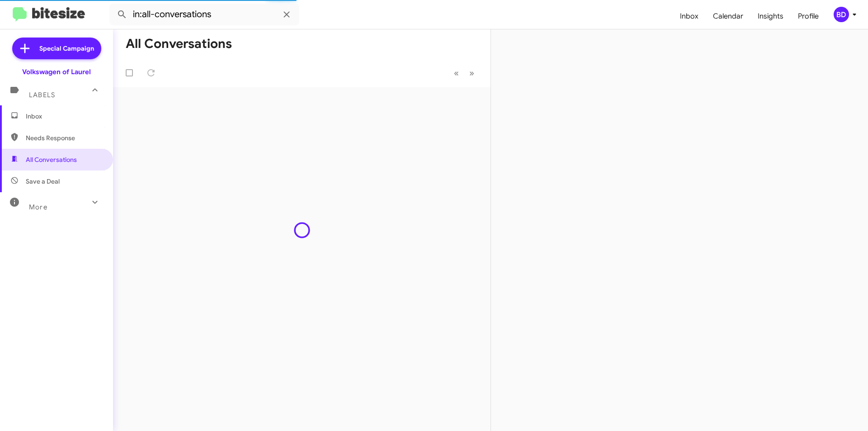 The width and height of the screenshot is (868, 431). What do you see at coordinates (808, 16) in the screenshot?
I see `a: Profile` at bounding box center [808, 16].